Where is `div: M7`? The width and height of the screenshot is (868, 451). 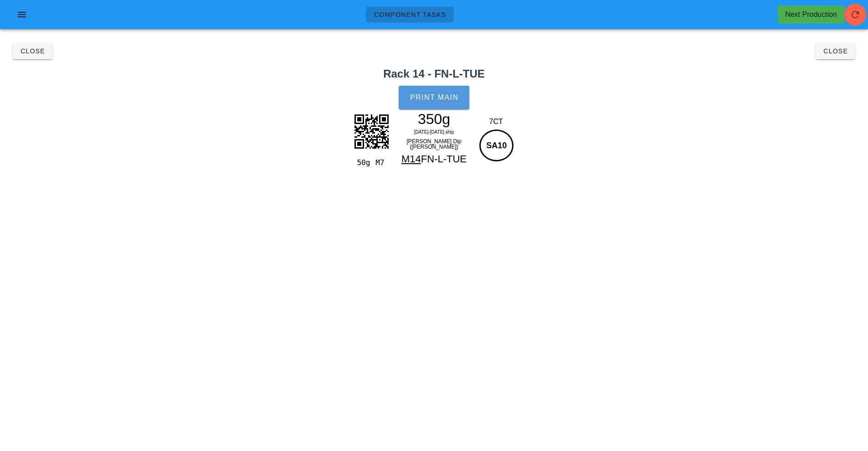 div: M7 is located at coordinates (381, 163).